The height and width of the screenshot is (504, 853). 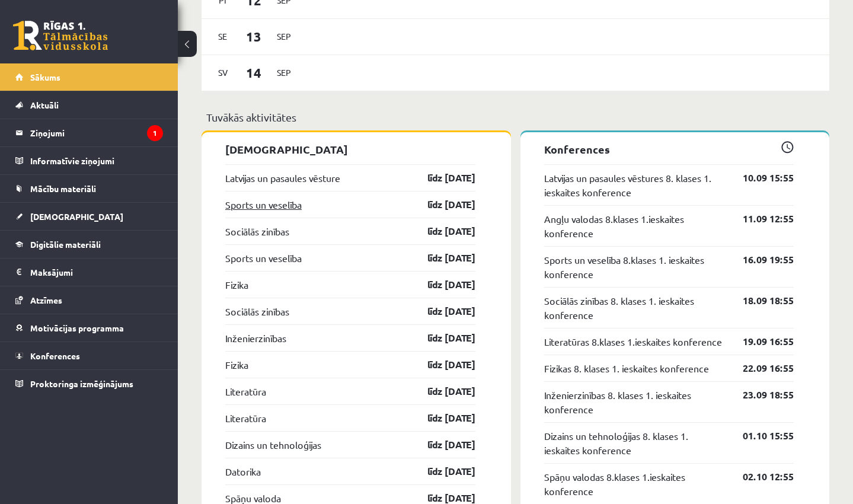 I want to click on legend: Maksājumi, so click(x=97, y=272).